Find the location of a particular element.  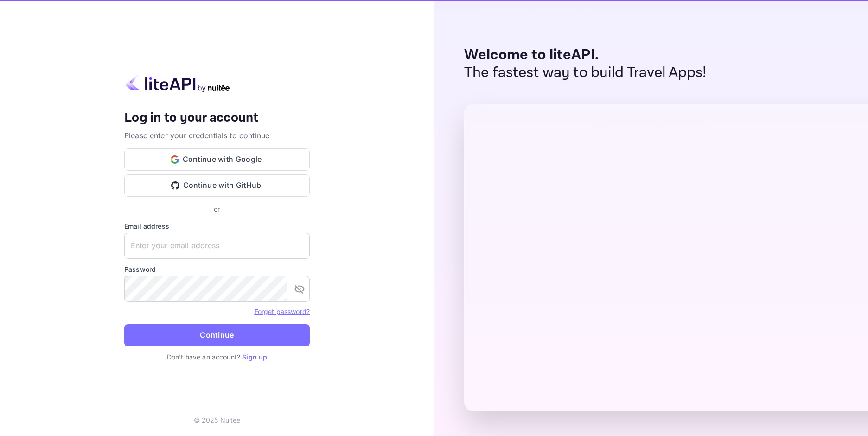

label: Email address is located at coordinates (217, 226).